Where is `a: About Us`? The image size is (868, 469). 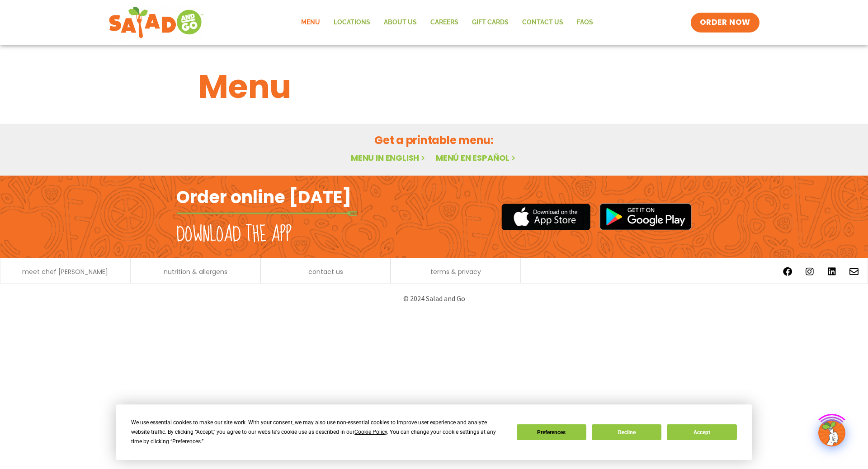
a: About Us is located at coordinates (400, 22).